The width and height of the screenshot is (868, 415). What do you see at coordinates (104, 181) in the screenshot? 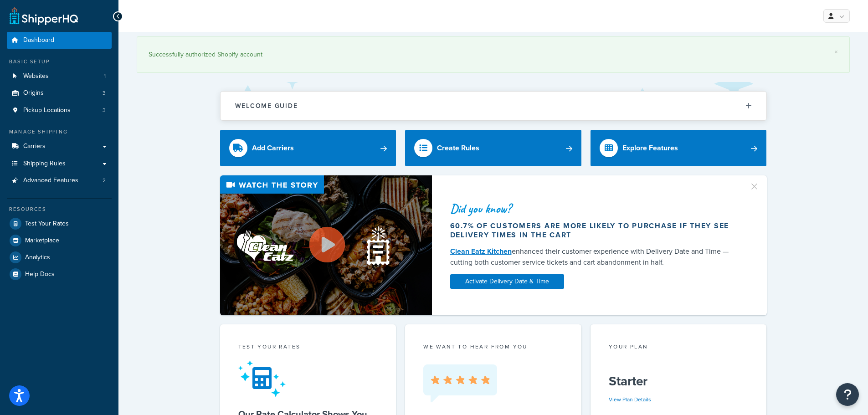
I see `span: 2` at bounding box center [104, 181].